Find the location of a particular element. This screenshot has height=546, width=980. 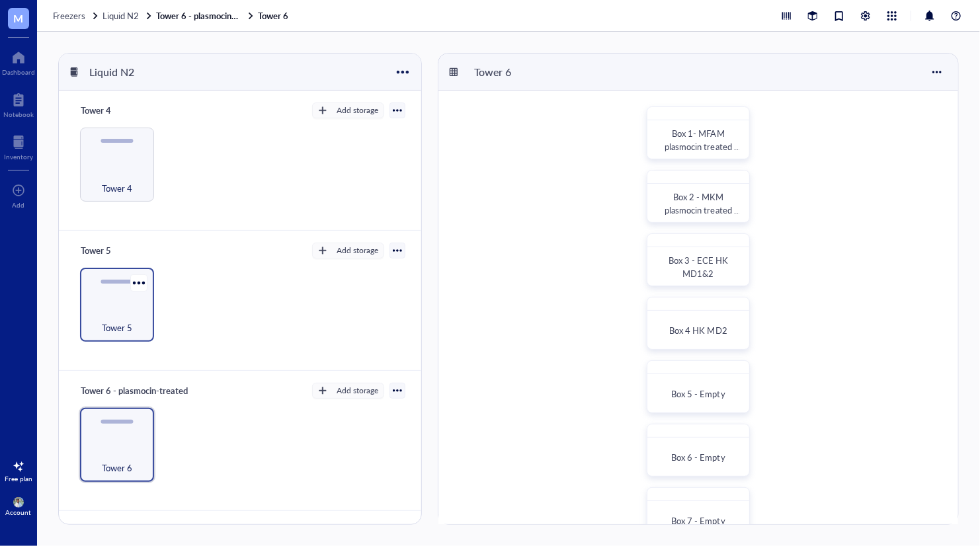

div: Tower 6 is located at coordinates (508, 72).